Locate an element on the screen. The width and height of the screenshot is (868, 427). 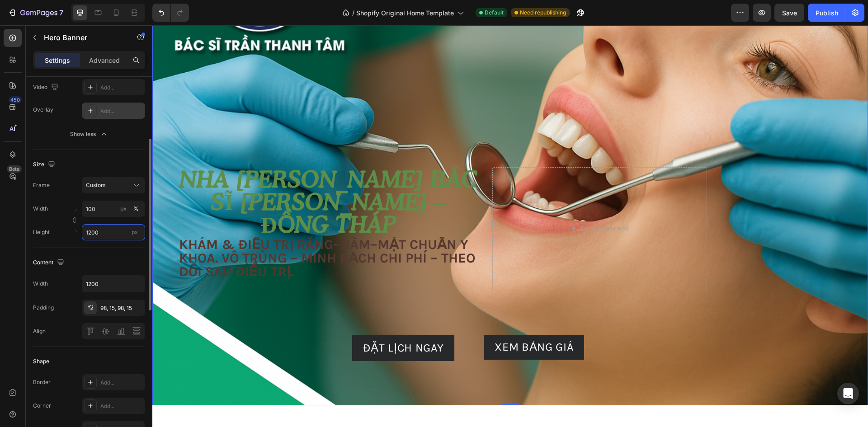
button: 7 is located at coordinates (35, 12).